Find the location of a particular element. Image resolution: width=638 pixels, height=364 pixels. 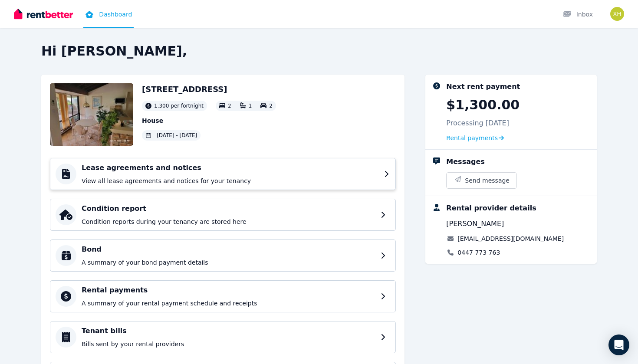

span: Send message is located at coordinates (487, 180).